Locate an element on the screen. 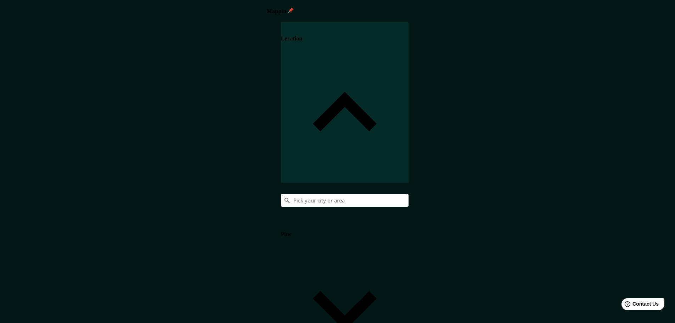 The height and width of the screenshot is (323, 675). div: Location is located at coordinates (345, 102).